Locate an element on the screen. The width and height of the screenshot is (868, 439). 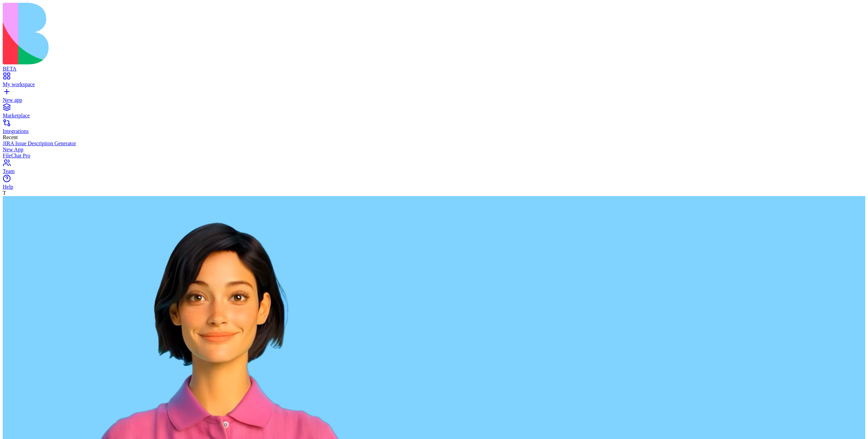
span: T is located at coordinates (5, 193).